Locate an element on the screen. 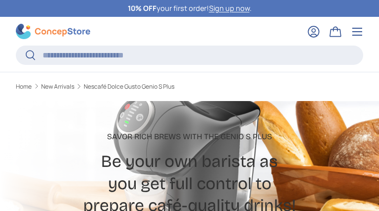 The height and width of the screenshot is (211, 379). a: New Arrivals is located at coordinates (58, 87).